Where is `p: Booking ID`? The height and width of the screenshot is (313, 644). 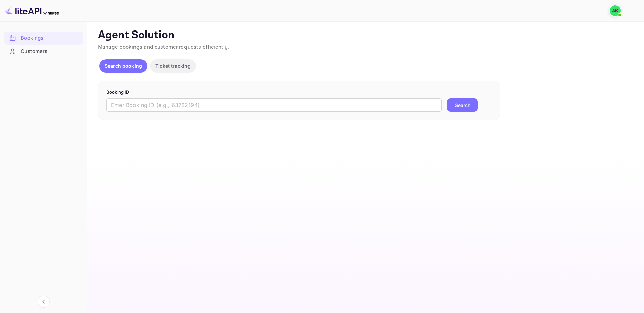
p: Booking ID is located at coordinates (299, 92).